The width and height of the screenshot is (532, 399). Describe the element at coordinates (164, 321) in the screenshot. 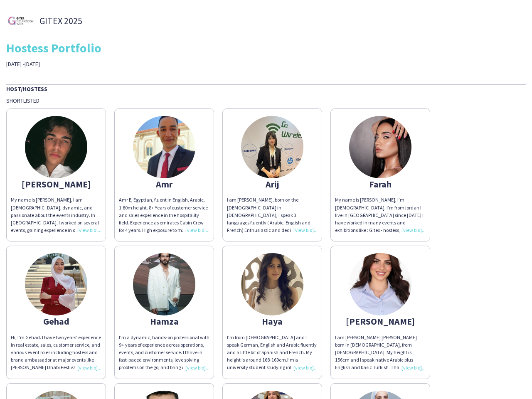

I see `div: Hamza` at that location.